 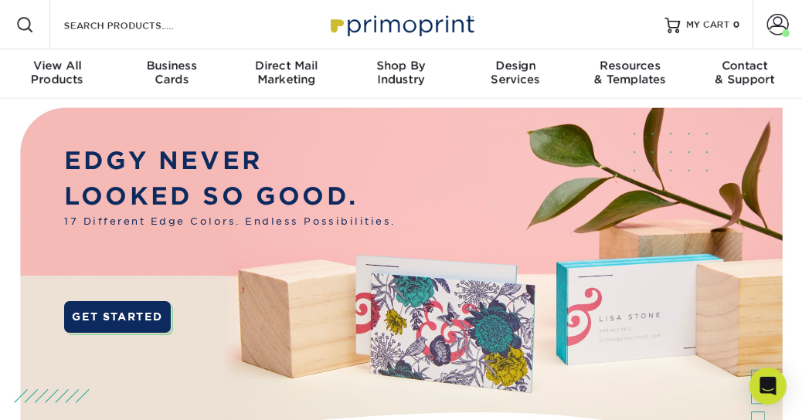 What do you see at coordinates (171, 74) in the screenshot?
I see `a: BusinessCards` at bounding box center [171, 74].